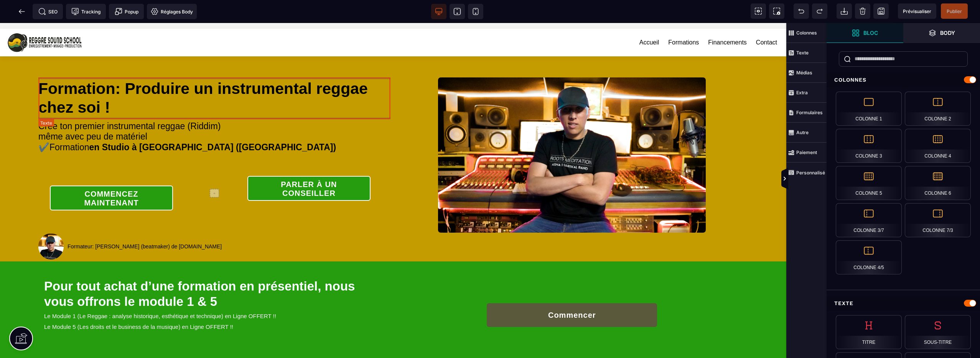  I want to click on a: Contact, so click(766, 19).